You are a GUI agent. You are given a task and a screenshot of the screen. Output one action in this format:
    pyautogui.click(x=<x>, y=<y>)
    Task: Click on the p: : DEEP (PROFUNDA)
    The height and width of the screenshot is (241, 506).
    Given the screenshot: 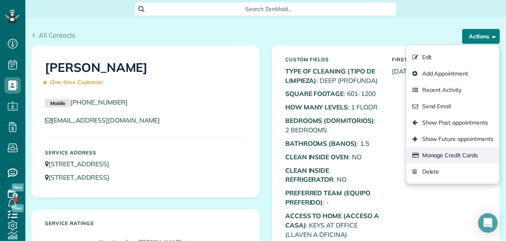 What is the action you would take?
    pyautogui.click(x=332, y=76)
    